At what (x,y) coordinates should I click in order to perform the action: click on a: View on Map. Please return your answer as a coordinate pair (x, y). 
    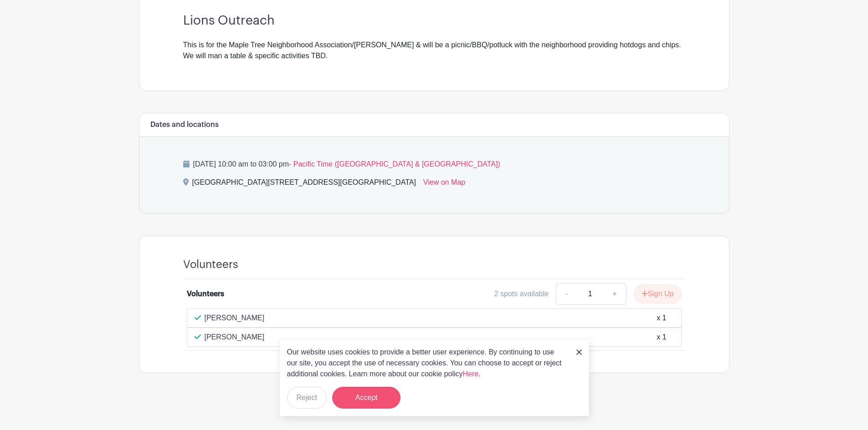
    Looking at the image, I should click on (444, 184).